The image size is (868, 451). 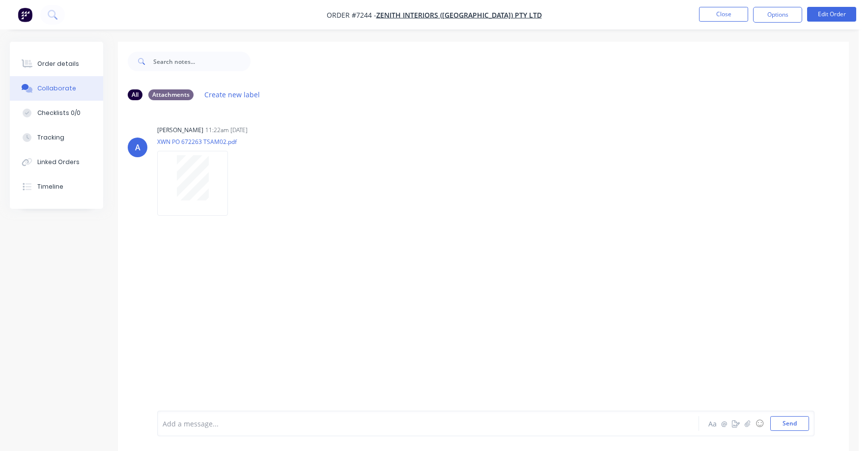 I want to click on div: A, so click(x=138, y=147).